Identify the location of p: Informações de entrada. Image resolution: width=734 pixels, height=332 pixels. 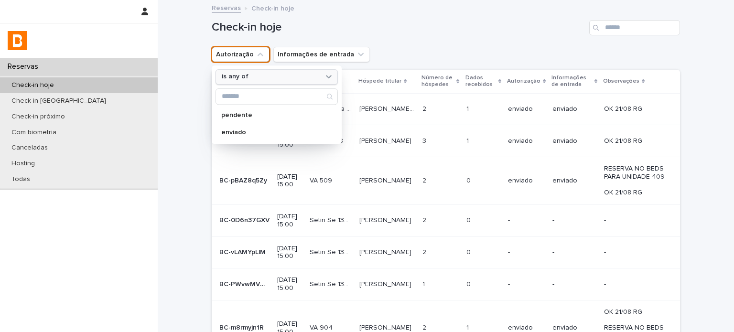
(572, 81).